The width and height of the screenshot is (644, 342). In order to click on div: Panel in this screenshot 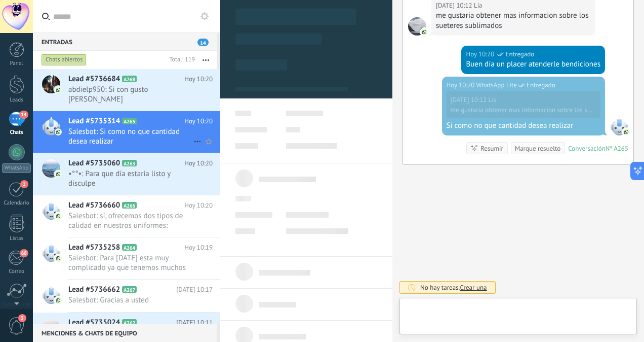, I will do `click(17, 64)`.